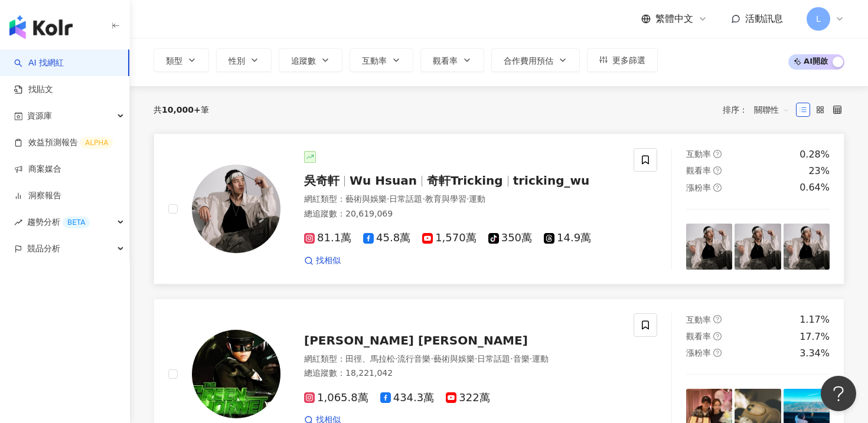  What do you see at coordinates (328, 237) in the screenshot?
I see `span: 81.1萬` at bounding box center [328, 237].